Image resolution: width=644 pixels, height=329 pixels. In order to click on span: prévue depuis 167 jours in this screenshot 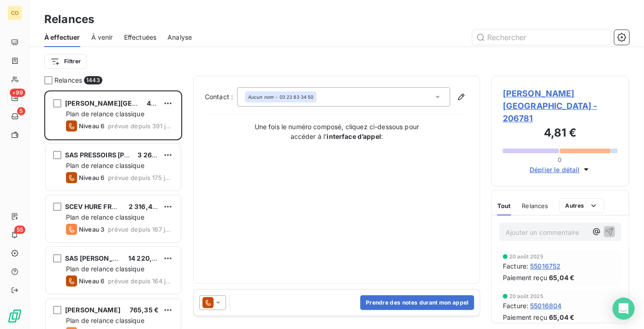, I will do `click(141, 230)`.